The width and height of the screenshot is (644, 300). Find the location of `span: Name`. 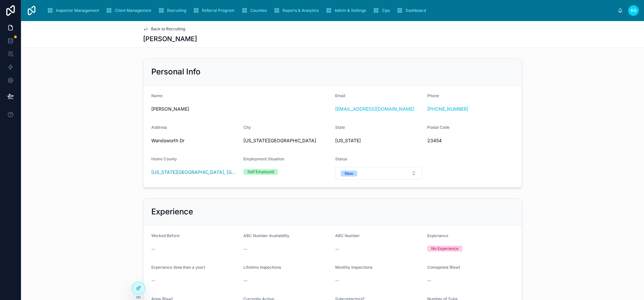

span: Name is located at coordinates (157, 96).